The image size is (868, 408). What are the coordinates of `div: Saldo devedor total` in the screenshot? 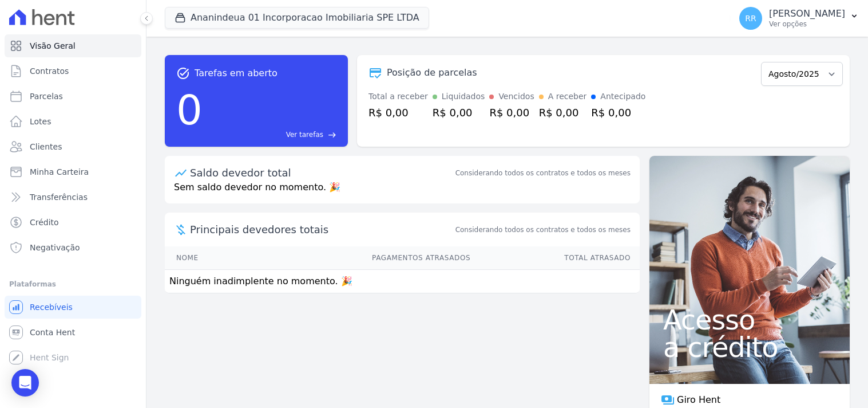 It's located at (322, 172).